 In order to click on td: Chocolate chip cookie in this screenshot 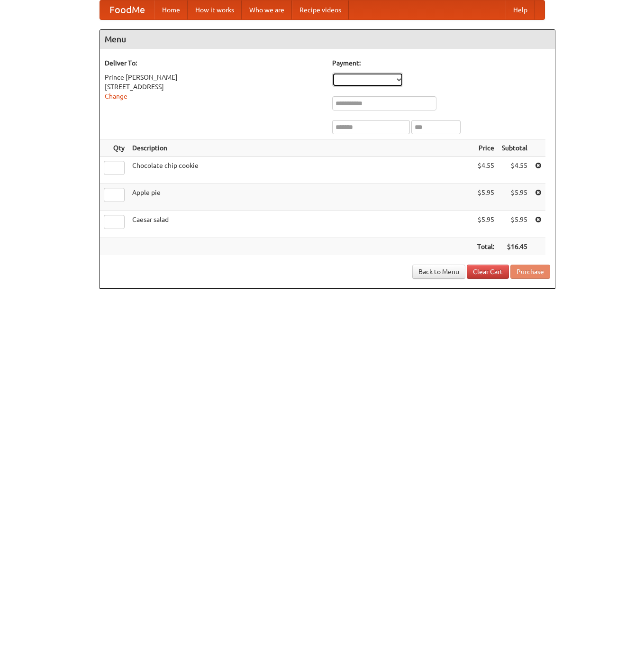, I will do `click(301, 170)`.